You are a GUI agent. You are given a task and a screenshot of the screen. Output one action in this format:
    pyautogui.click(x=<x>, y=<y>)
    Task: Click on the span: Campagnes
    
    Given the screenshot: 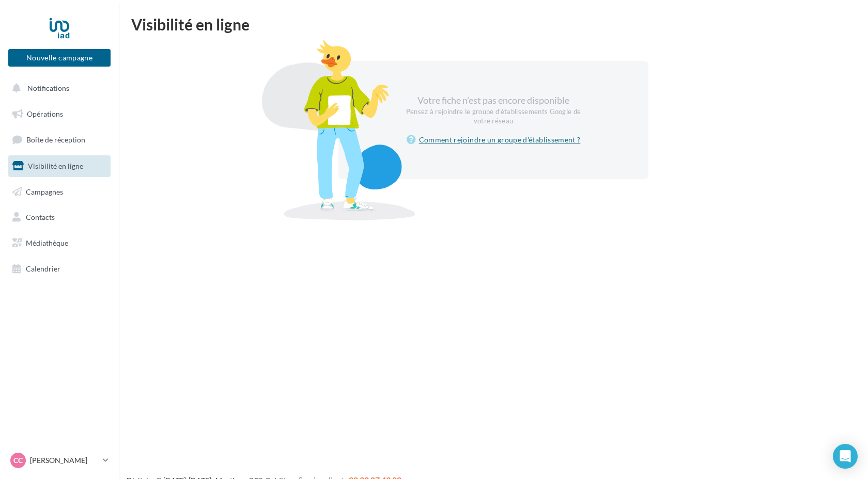 What is the action you would take?
    pyautogui.click(x=45, y=191)
    